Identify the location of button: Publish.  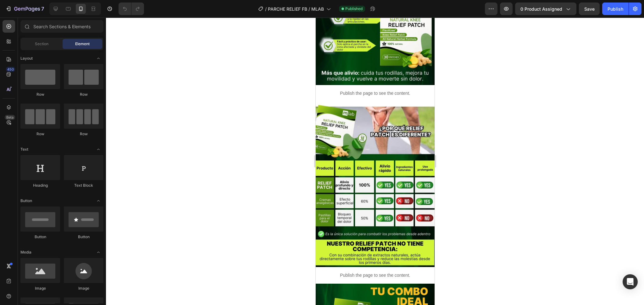
(615, 8).